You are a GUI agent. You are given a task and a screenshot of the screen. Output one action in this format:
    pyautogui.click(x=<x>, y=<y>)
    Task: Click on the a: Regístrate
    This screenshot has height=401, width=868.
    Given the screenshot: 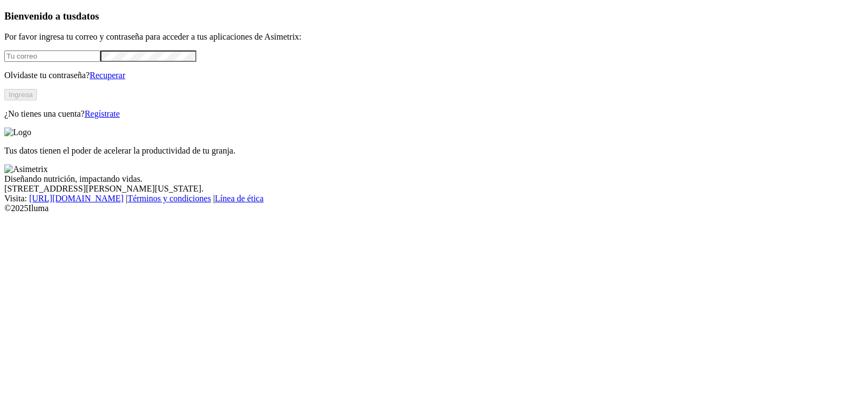 What is the action you would take?
    pyautogui.click(x=102, y=113)
    